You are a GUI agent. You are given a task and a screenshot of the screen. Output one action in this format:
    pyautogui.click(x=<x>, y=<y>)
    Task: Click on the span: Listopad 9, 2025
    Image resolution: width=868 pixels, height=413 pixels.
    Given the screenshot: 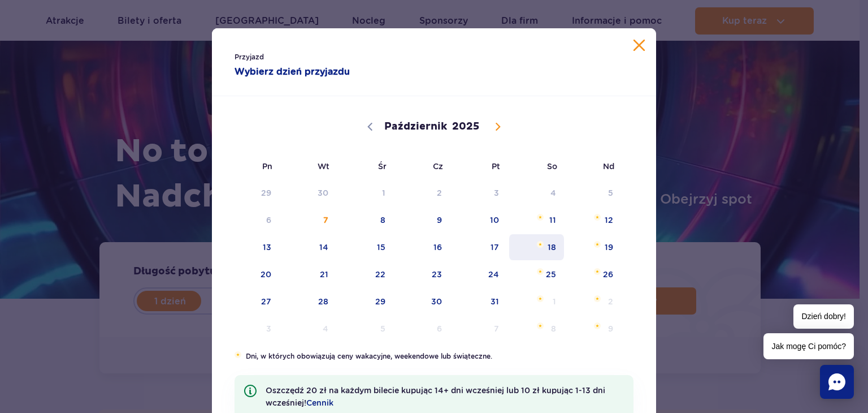 What is the action you would take?
    pyautogui.click(x=593, y=329)
    